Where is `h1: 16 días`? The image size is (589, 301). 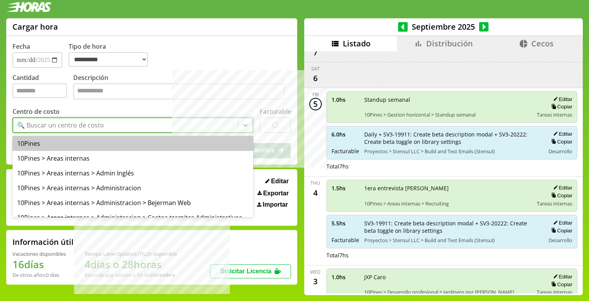 h1: 16 días is located at coordinates (39, 264).